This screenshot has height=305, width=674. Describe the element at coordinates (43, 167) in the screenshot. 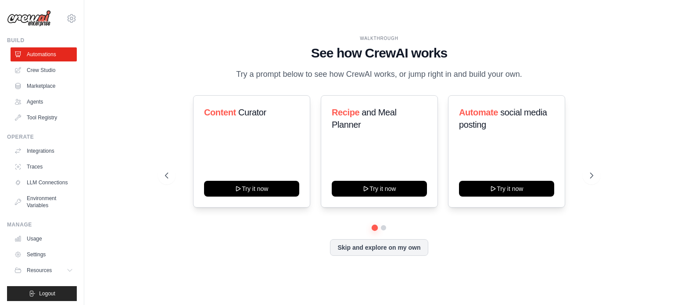

I see `a: Traces` at that location.